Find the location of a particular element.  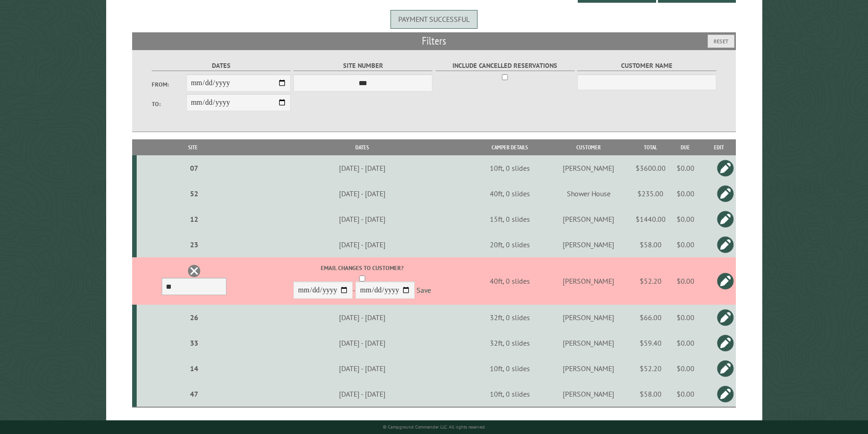

a: Save is located at coordinates (424, 290).